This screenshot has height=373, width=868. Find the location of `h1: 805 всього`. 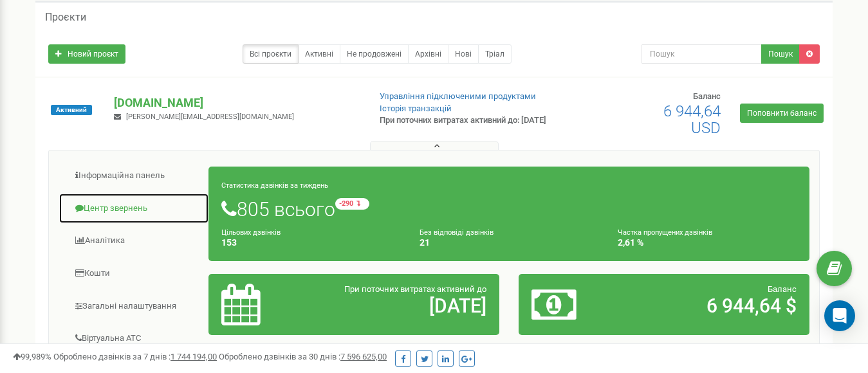

h1: 805 всього is located at coordinates (509, 209).